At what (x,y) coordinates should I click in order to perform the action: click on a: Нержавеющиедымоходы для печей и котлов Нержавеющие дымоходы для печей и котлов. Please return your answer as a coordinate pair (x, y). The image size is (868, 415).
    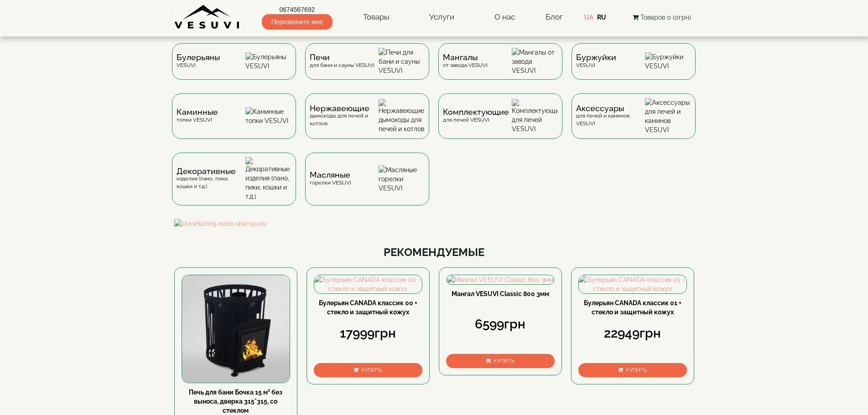
    Looking at the image, I should click on (367, 123).